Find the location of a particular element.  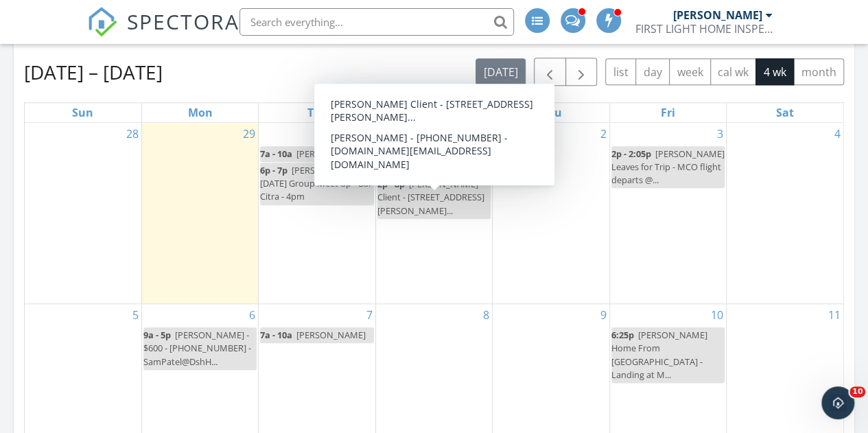

span: 6p - 7p is located at coordinates (274, 170).